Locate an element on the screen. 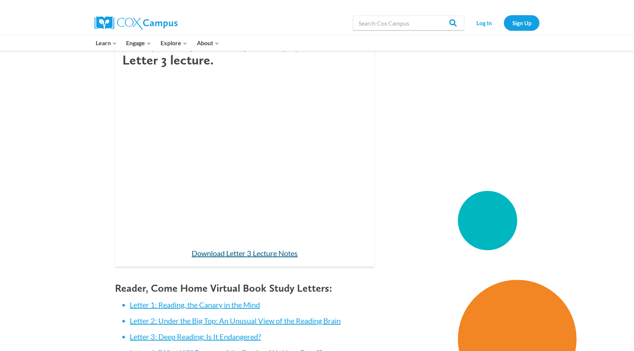  button: Child menu of About is located at coordinates (208, 43).